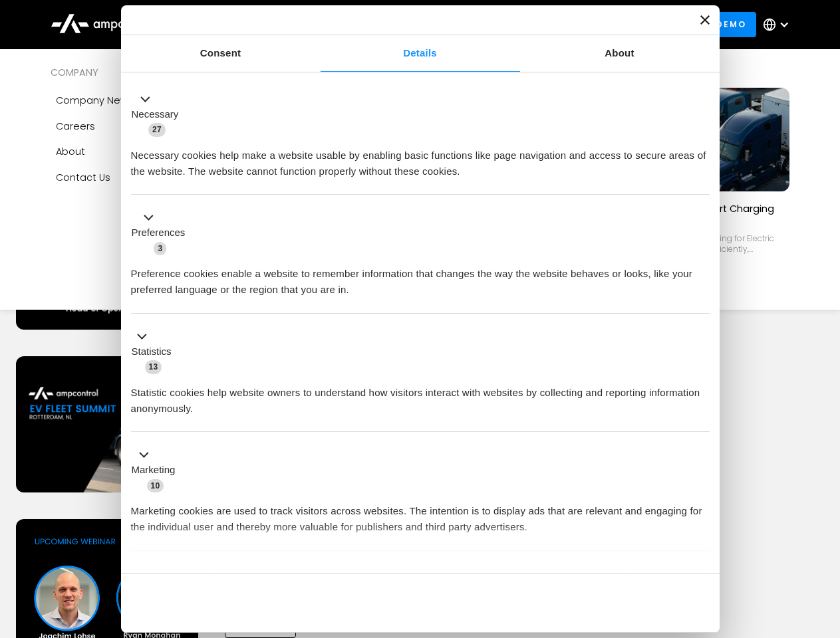 Image resolution: width=840 pixels, height=638 pixels. I want to click on div: Company news, so click(94, 100).